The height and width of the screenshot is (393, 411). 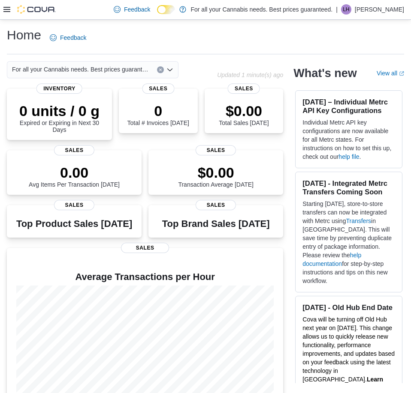 What do you see at coordinates (390, 73) in the screenshot?
I see `a: View allExternal link` at bounding box center [390, 73].